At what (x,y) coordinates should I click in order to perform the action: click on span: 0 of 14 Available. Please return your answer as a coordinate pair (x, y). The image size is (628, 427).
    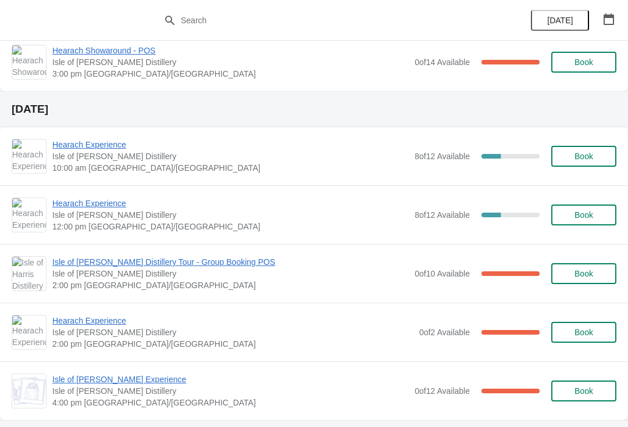
    Looking at the image, I should click on (442, 62).